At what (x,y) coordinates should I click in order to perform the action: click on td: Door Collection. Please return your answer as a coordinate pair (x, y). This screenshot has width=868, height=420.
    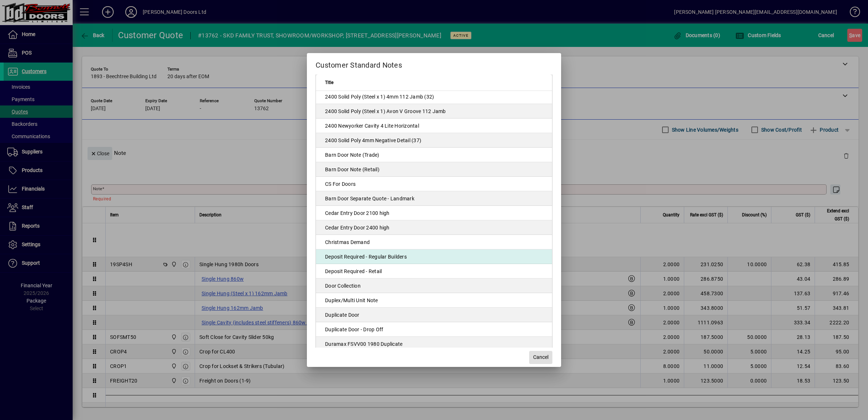
    Looking at the image, I should click on (434, 286).